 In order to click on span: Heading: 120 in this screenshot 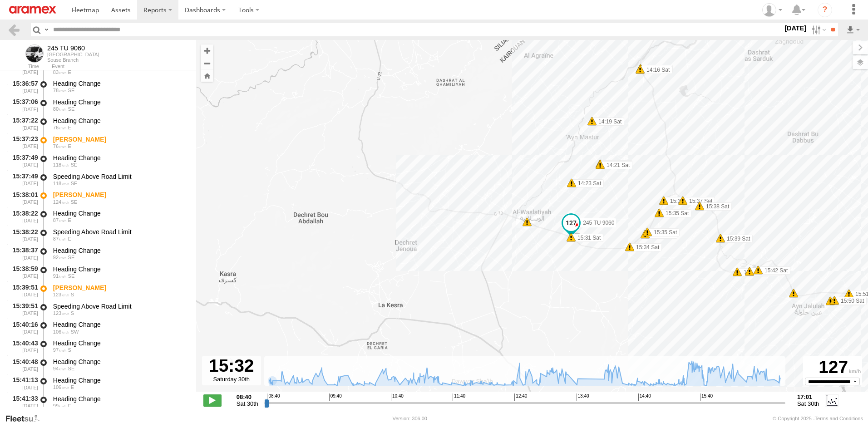, I will do `click(74, 165)`.